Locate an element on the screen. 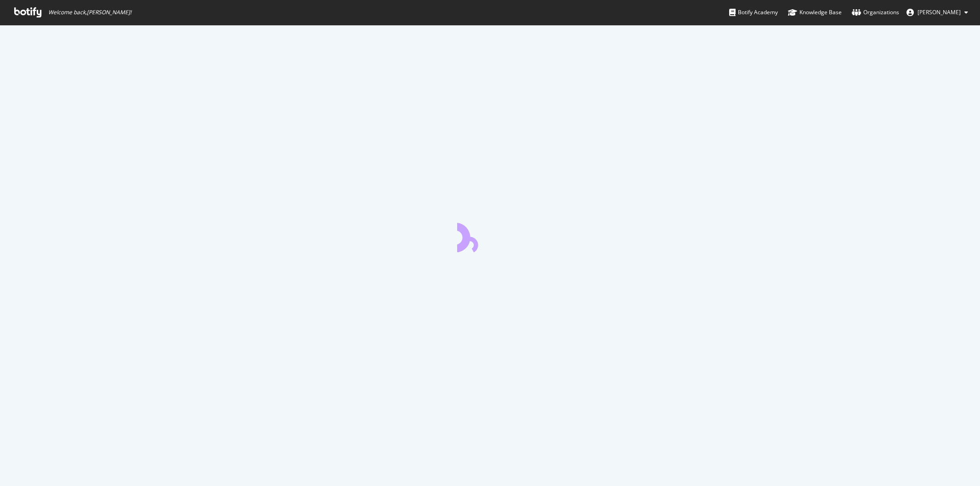 This screenshot has height=486, width=980. div: Botify Academy is located at coordinates (754, 13).